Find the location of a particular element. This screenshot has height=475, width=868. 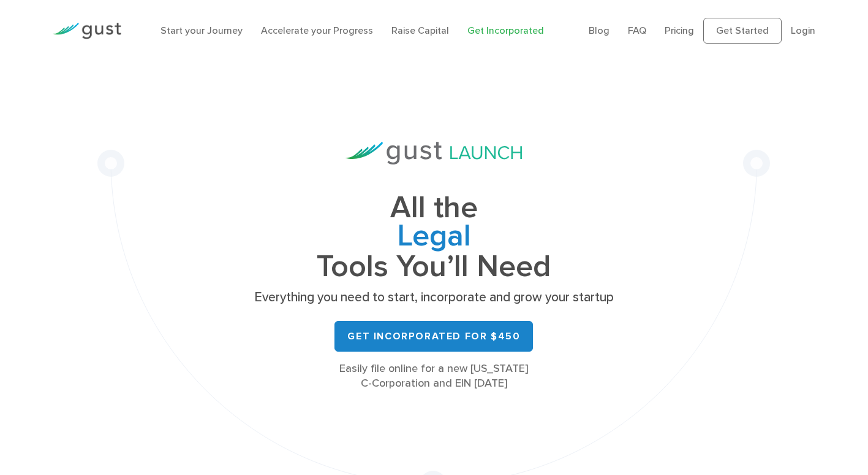

a: Raise Capital is located at coordinates (420, 30).